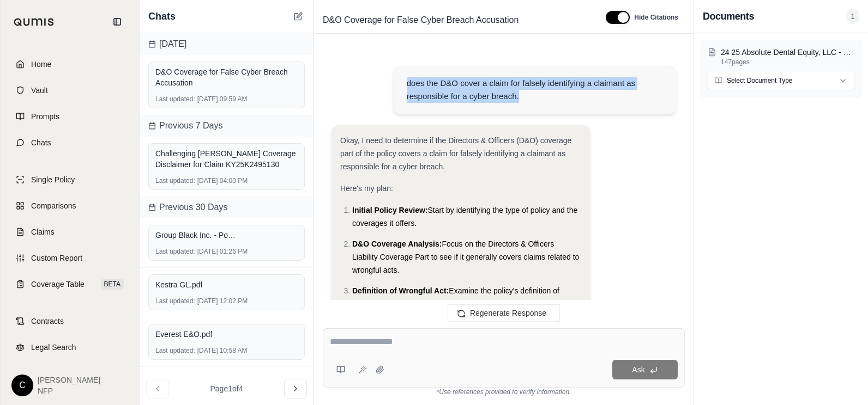 The height and width of the screenshot is (405, 868). I want to click on span: Single Policy, so click(53, 180).